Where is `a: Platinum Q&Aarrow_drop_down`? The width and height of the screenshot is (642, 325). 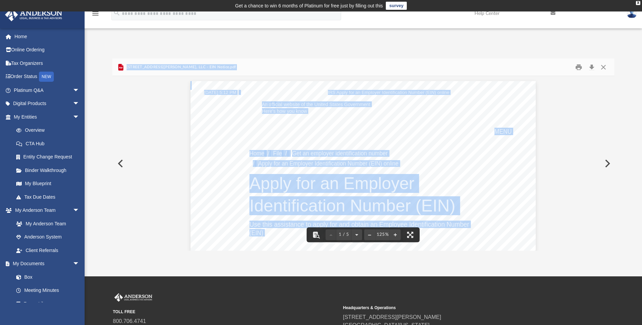
a: Platinum Q&Aarrow_drop_down is located at coordinates (47, 90).